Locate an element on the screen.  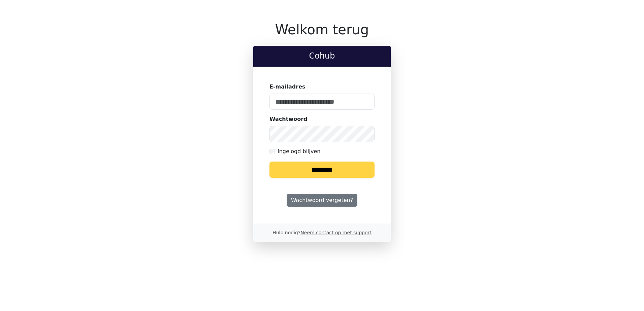
label: Wachtwoord is located at coordinates (288, 119).